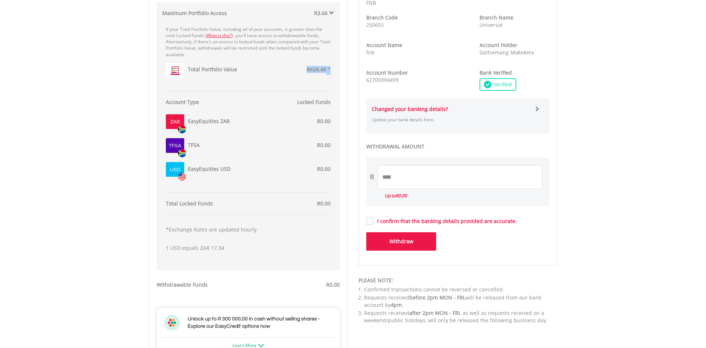 Image resolution: width=706 pixels, height=348 pixels. Describe the element at coordinates (182, 102) in the screenshot. I see `strong: Account Type` at that location.